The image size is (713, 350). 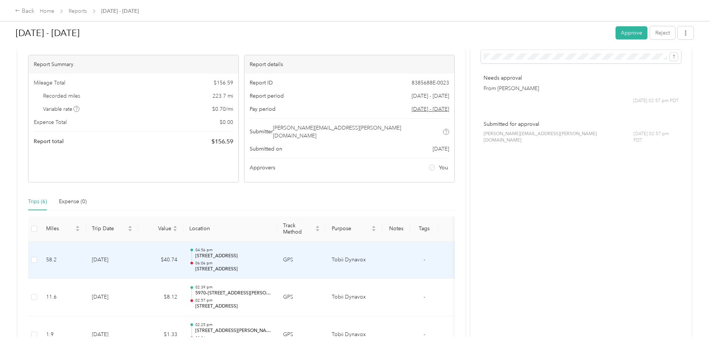 I want to click on span: Submitted on, so click(x=266, y=149).